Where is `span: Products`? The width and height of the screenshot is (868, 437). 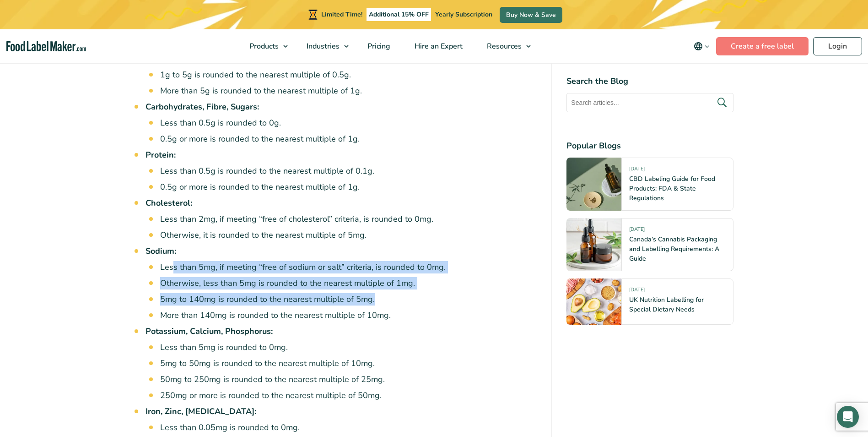 span: Products is located at coordinates (263, 46).